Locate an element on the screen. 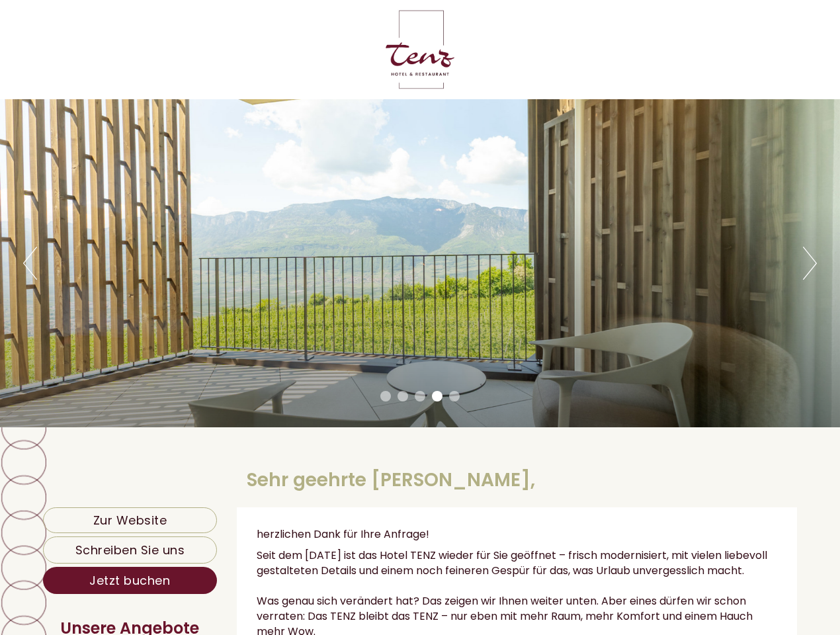  p: herzlichen Dank für Ihre Anfrage! is located at coordinates (517, 535).